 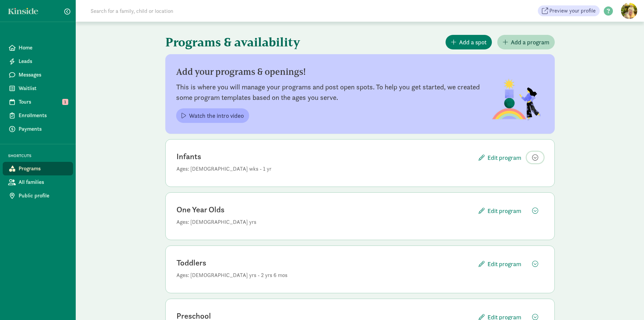 What do you see at coordinates (268, 211) in the screenshot?
I see `div: One Year Olds` at bounding box center [268, 211].